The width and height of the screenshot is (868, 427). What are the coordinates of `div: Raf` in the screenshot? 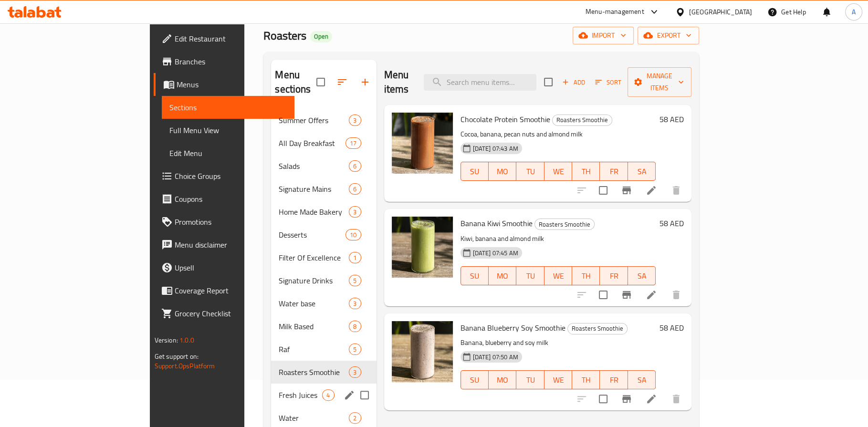 It's located at (314, 349).